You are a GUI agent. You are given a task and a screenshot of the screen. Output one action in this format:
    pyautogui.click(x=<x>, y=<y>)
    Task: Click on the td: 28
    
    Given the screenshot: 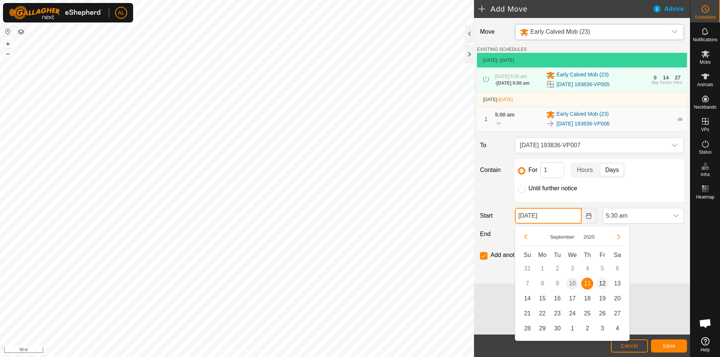 What is the action you would take?
    pyautogui.click(x=527, y=329)
    